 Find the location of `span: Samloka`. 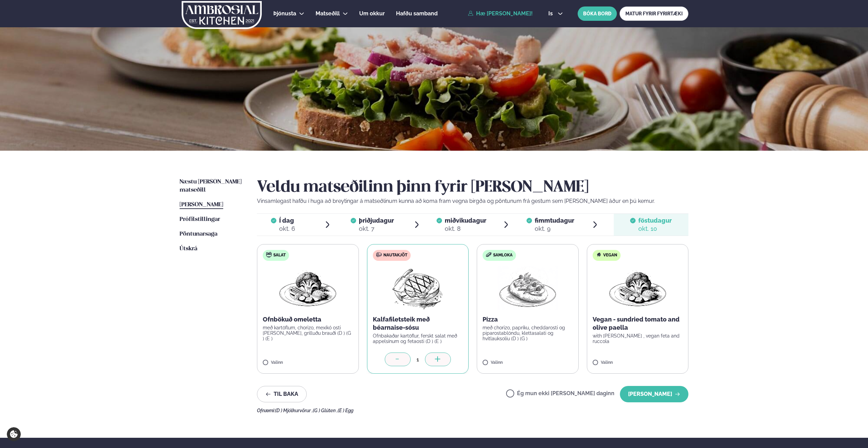

span: Samloka is located at coordinates (502, 255).